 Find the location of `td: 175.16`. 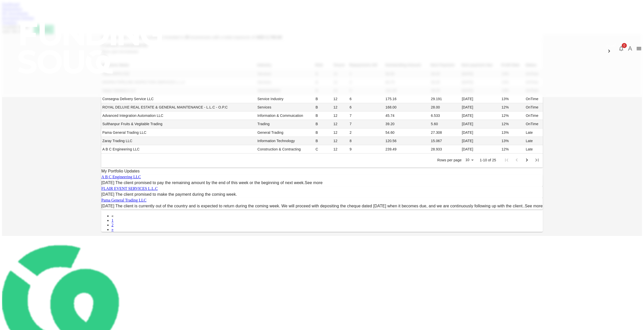

td: 175.16 is located at coordinates (407, 99).